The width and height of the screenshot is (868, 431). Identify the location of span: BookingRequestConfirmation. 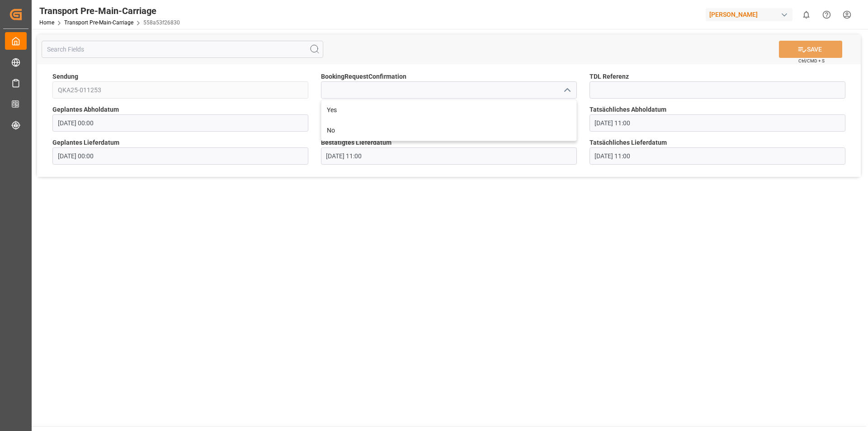
(364, 77).